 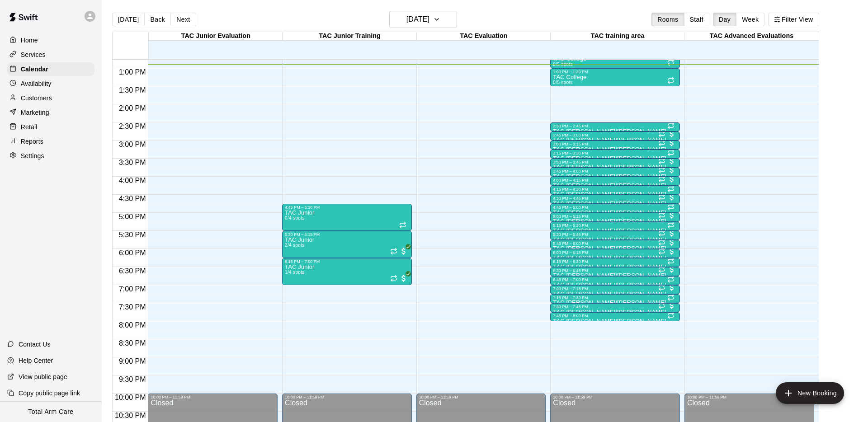 What do you see at coordinates (615, 153) in the screenshot?
I see `div: 3:15 PM – 3:30 PM` at bounding box center [615, 153].